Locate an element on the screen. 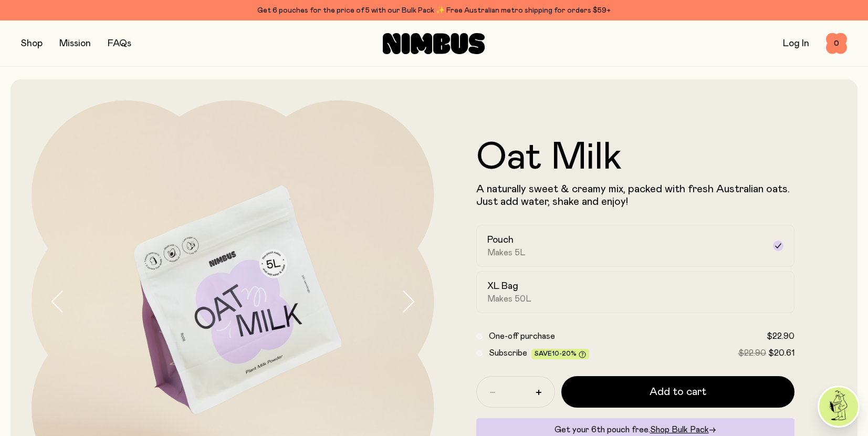 The image size is (868, 436). button: 0 is located at coordinates (837, 44).